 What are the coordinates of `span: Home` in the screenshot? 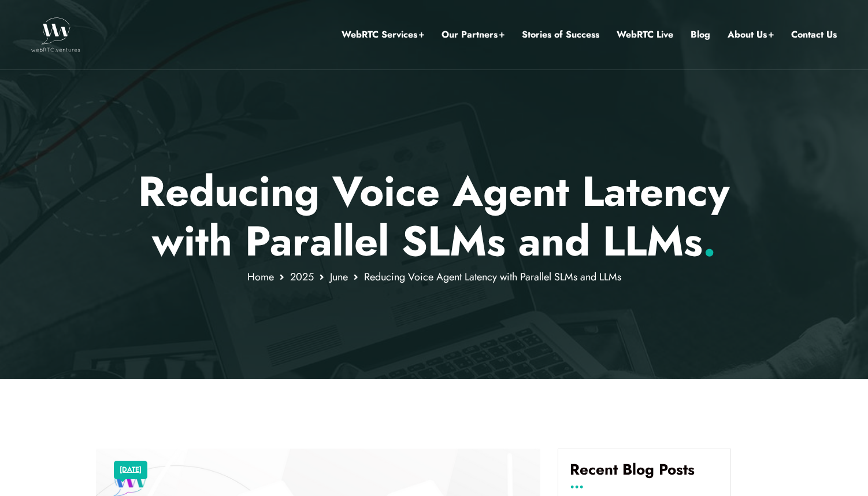 It's located at (261, 277).